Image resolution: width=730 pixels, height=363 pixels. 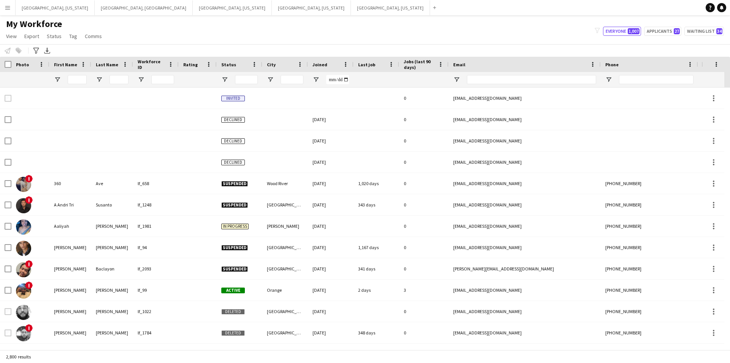 What do you see at coordinates (292, 80) in the screenshot?
I see `input: City Filter Input` at bounding box center [292, 80].